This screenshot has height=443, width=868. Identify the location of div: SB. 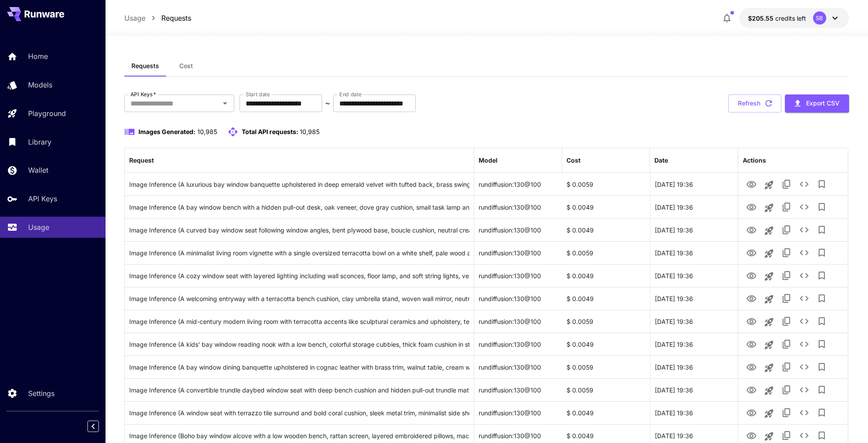
(820, 18).